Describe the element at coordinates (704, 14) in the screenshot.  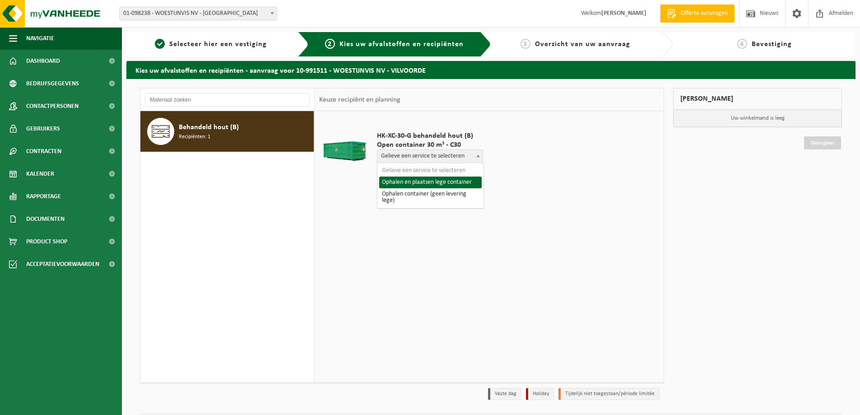
I see `span: Offerte aanvragen` at that location.